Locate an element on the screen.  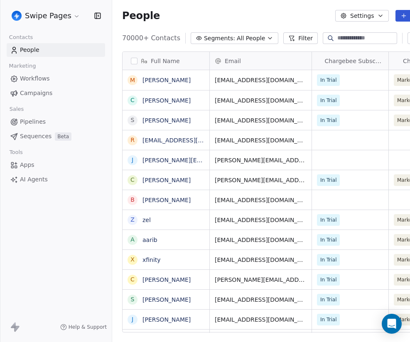
button: Filter is located at coordinates (300, 38).